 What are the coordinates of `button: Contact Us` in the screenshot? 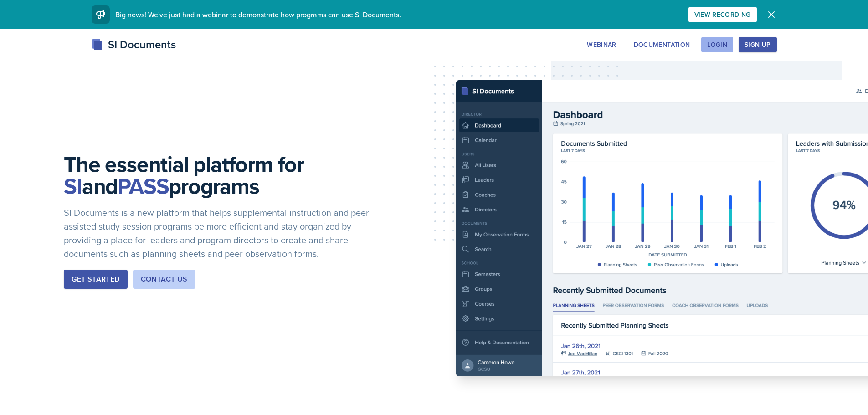 It's located at (164, 279).